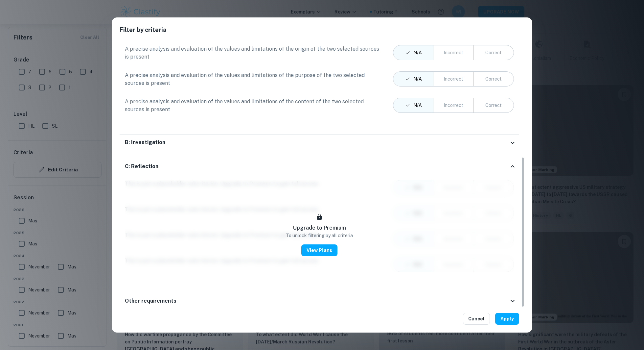 The image size is (644, 350). Describe the element at coordinates (320, 166) in the screenshot. I see `div: C: Reflection` at that location.